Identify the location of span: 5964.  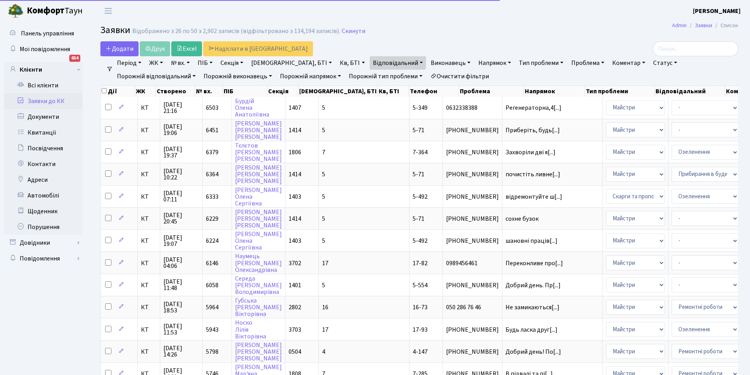
(212, 307).